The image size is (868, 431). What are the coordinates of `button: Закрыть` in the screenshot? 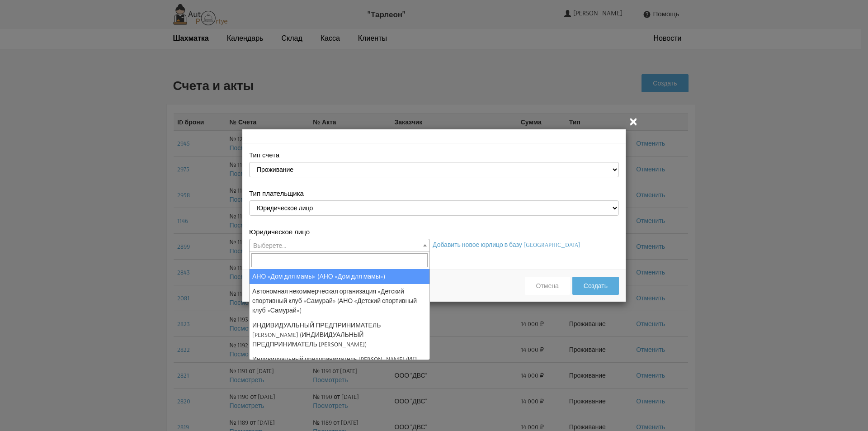 It's located at (633, 121).